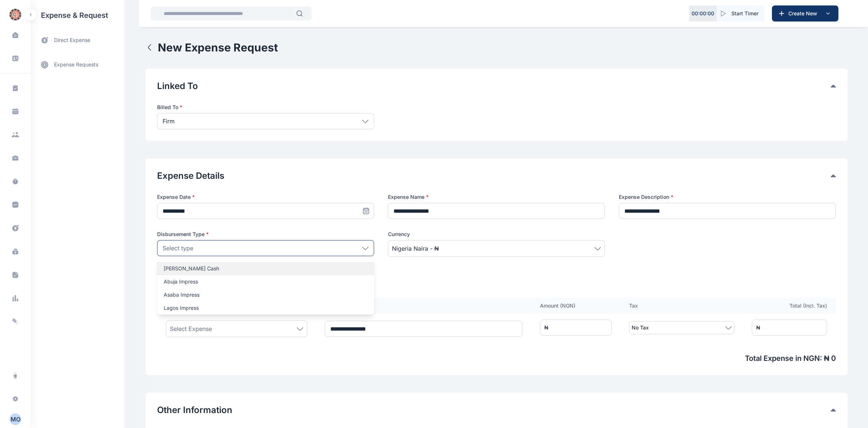 The height and width of the screenshot is (428, 868). Describe the element at coordinates (496, 176) in the screenshot. I see `div: Expense Details` at that location.